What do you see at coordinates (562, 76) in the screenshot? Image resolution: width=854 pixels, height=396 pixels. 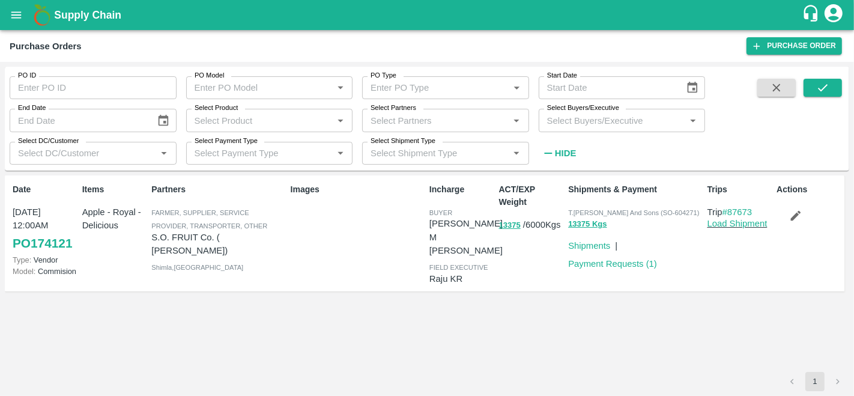 I see `label: Start Date` at bounding box center [562, 76].